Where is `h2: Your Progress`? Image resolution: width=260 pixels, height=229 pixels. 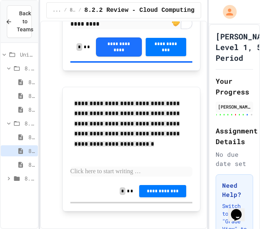 h2: Your Progress is located at coordinates (234, 86).